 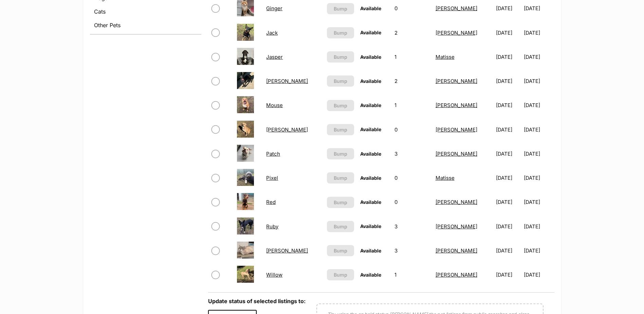 I want to click on a: Jack, so click(x=272, y=33).